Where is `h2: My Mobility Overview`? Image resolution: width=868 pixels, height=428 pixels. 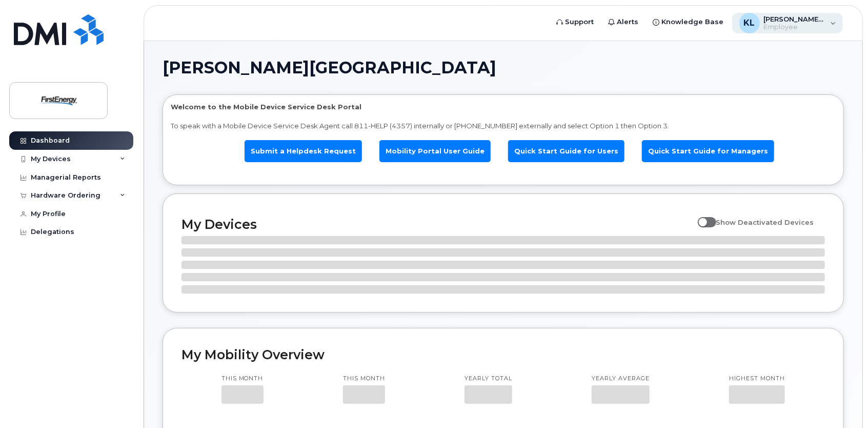
h2: My Mobility Overview is located at coordinates (503, 354).